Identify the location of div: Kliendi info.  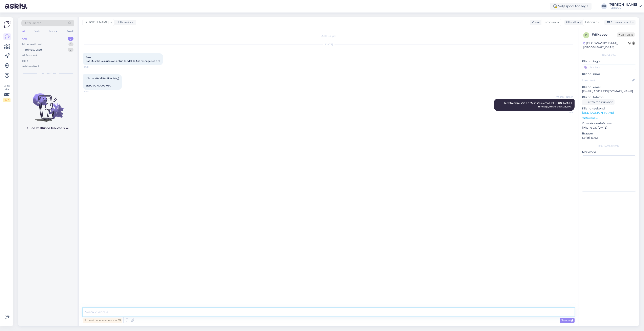
(609, 55).